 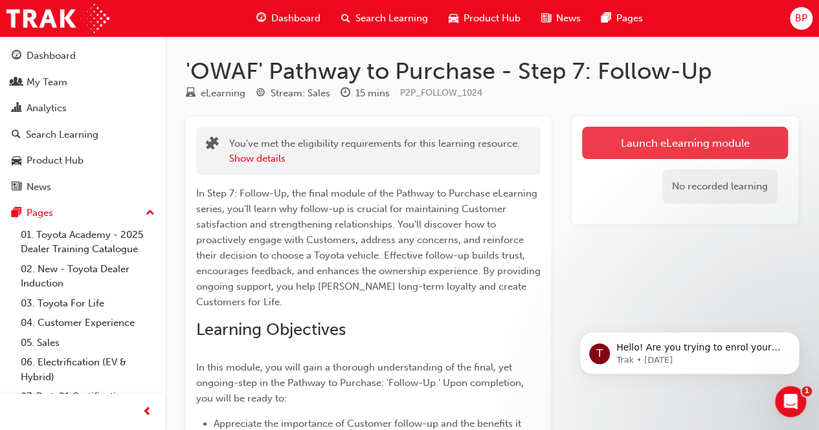 What do you see at coordinates (39, 187) in the screenshot?
I see `div: News` at bounding box center [39, 187].